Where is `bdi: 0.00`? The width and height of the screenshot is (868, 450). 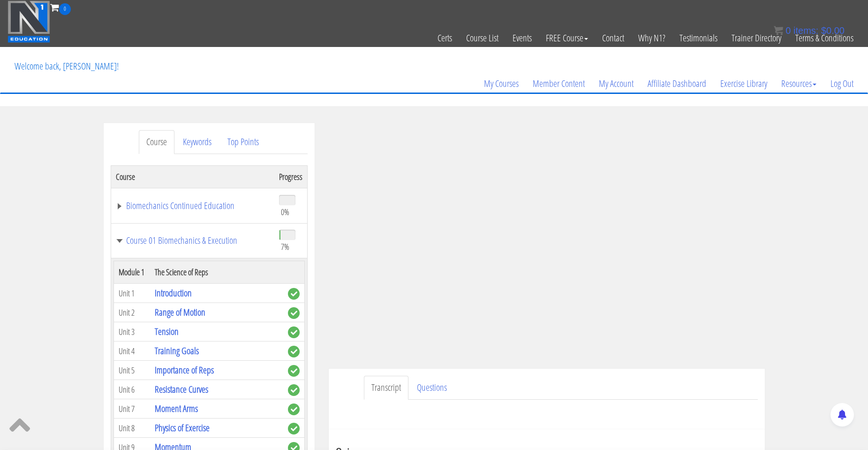
bdi: 0.00 is located at coordinates (833, 30).